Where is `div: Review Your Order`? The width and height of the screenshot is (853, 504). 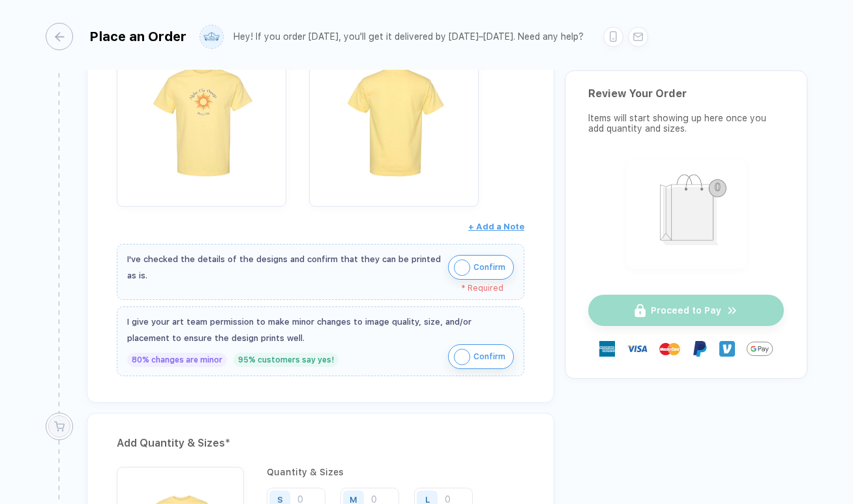 div: Review Your Order is located at coordinates (686, 93).